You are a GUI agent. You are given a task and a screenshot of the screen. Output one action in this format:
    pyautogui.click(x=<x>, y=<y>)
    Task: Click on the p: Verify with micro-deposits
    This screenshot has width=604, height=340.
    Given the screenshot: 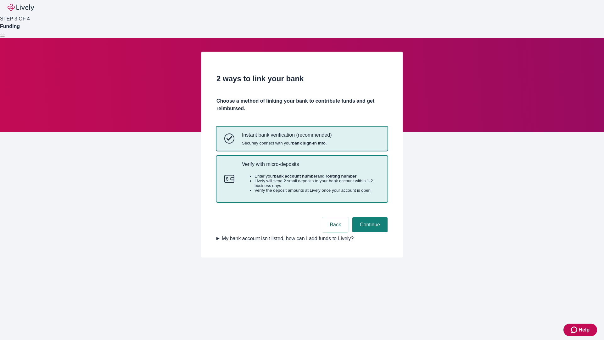 What is the action you would take?
    pyautogui.click(x=311, y=164)
    